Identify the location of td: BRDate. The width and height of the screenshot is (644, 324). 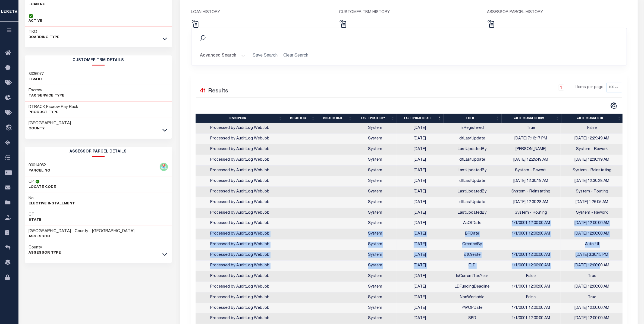
(472, 234).